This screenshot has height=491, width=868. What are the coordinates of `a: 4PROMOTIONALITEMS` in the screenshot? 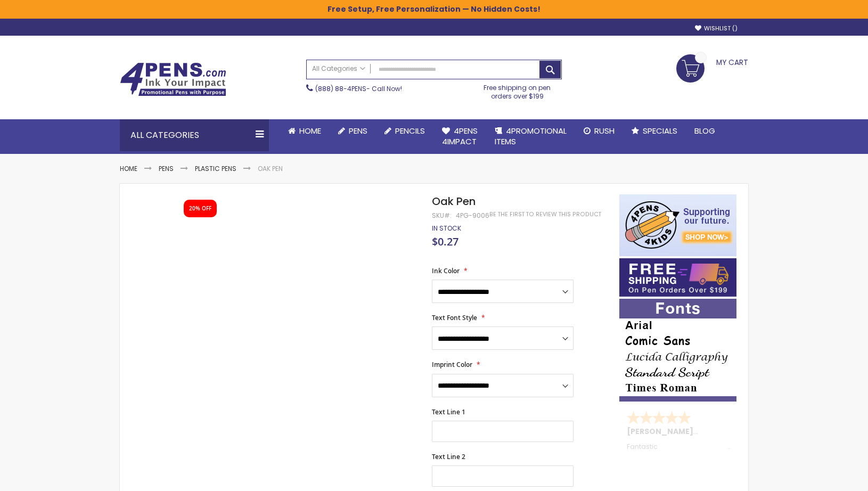 It's located at (530, 136).